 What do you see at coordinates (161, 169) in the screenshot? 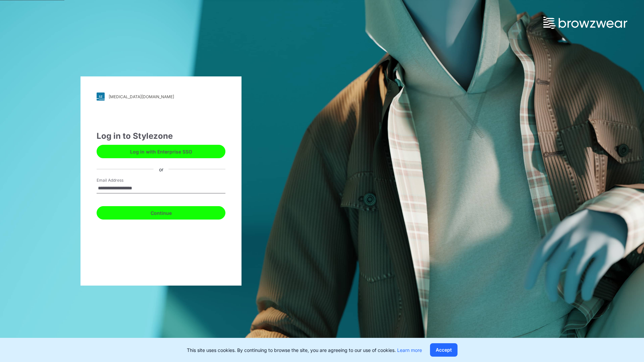
I see `div: or` at bounding box center [161, 169].